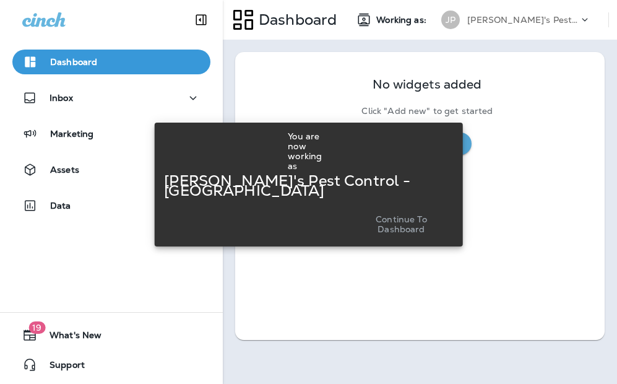  What do you see at coordinates (74, 62) in the screenshot?
I see `p: Dashboard` at bounding box center [74, 62].